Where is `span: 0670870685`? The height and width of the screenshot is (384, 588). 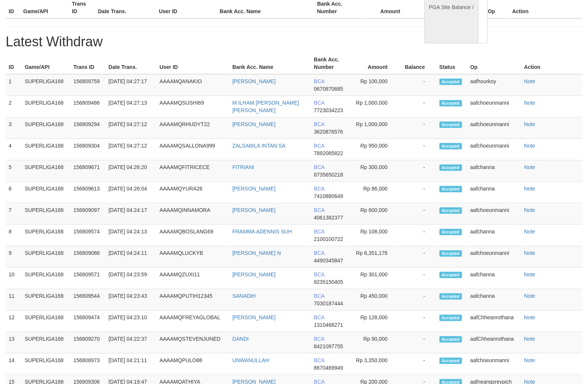
span: 0670870685 is located at coordinates (329, 89).